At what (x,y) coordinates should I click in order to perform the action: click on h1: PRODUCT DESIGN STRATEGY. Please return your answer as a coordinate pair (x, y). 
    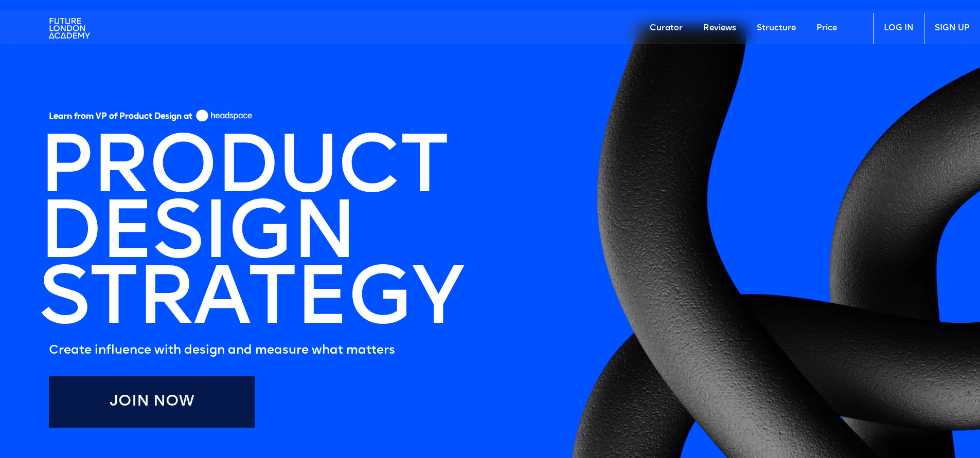
    Looking at the image, I should click on (251, 236).